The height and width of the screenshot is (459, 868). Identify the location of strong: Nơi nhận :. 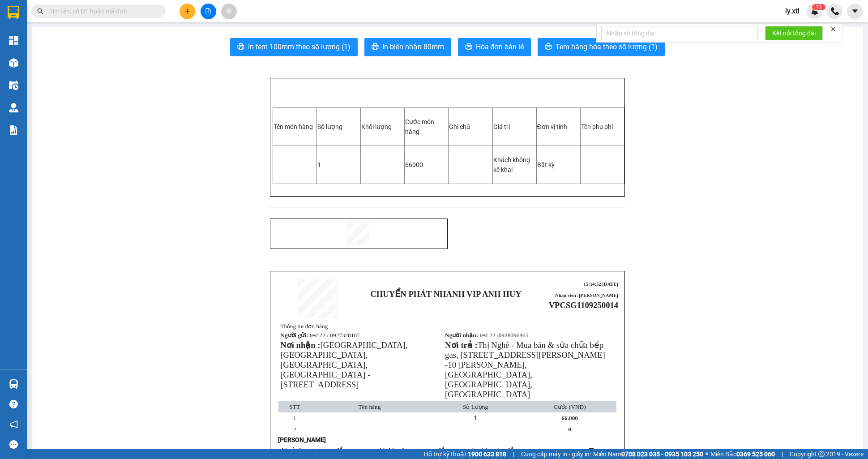
(300, 345).